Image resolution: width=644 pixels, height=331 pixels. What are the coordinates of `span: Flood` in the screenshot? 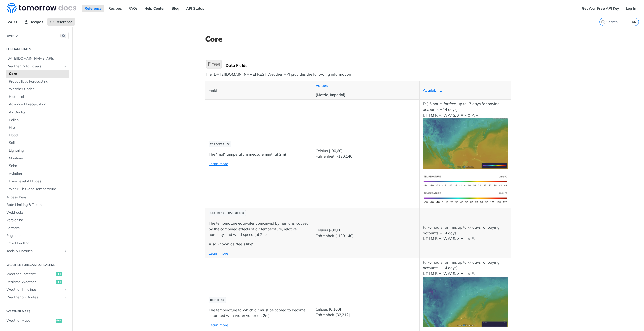 It's located at (38, 135).